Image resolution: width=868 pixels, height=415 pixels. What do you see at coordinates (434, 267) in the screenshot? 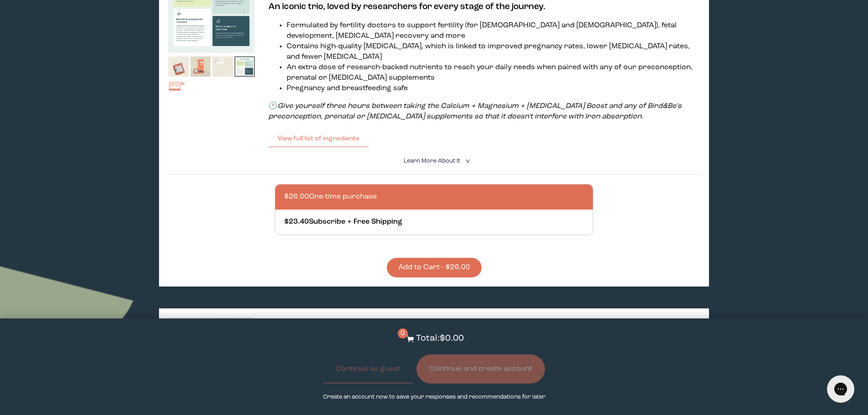
I see `button: Add to Cart - $26.00` at bounding box center [434, 267].